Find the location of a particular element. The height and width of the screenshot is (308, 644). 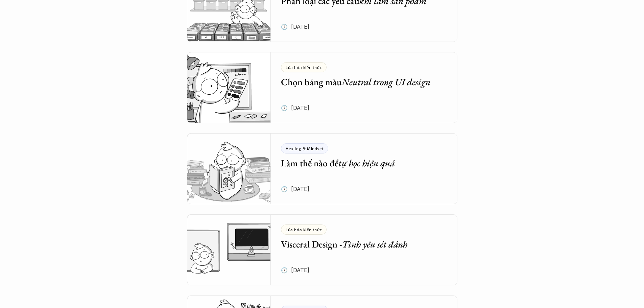

em: Neutral trong UI design is located at coordinates (386, 82).